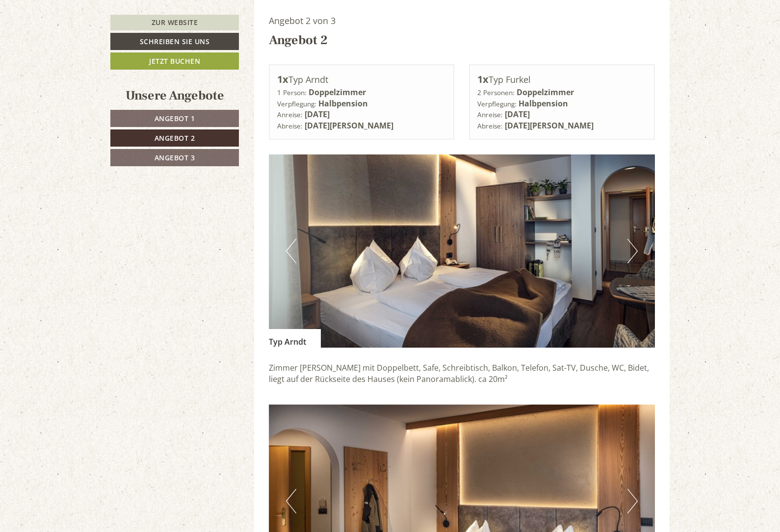 This screenshot has height=532, width=780. Describe the element at coordinates (561, 80) in the screenshot. I see `div: Typ Furkel` at that location.